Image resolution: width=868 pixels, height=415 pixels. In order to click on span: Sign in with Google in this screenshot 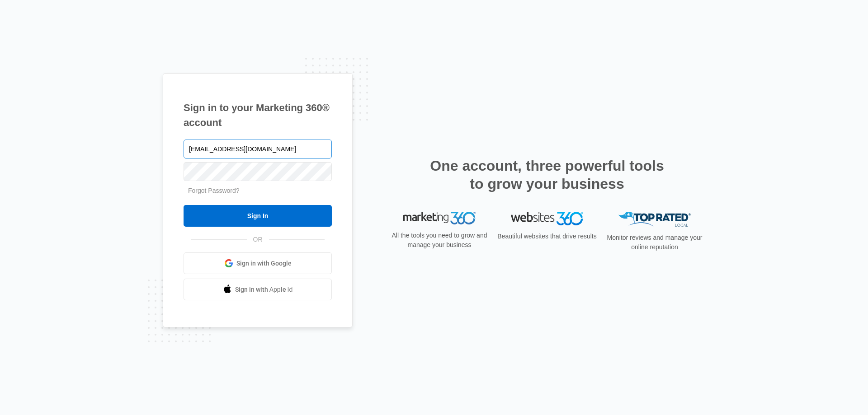, I will do `click(264, 263)`.